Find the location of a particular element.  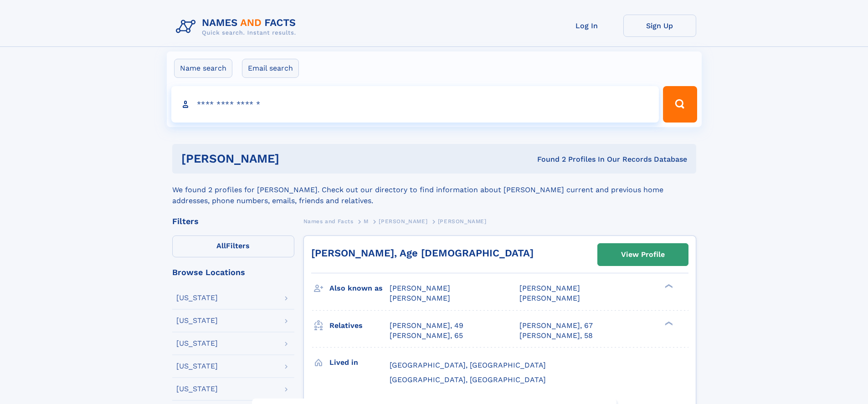

span: M is located at coordinates (366, 221).